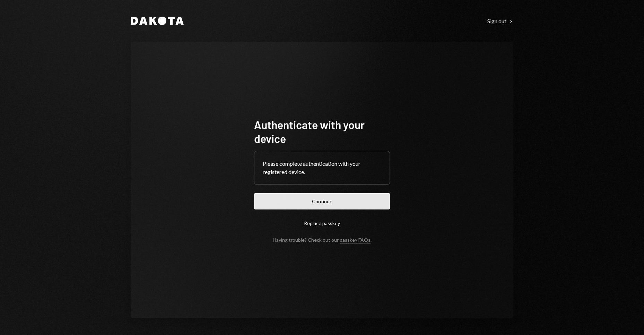  What do you see at coordinates (322, 223) in the screenshot?
I see `button: Replace passkey` at bounding box center [322, 223].